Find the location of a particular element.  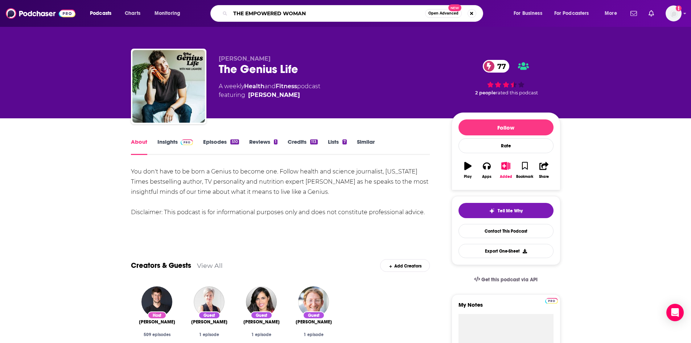

a: Fitness is located at coordinates (286, 86).